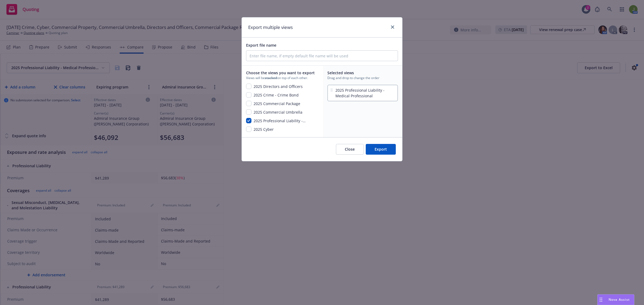 The width and height of the screenshot is (644, 305). What do you see at coordinates (381, 149) in the screenshot?
I see `button: Export` at bounding box center [381, 149].